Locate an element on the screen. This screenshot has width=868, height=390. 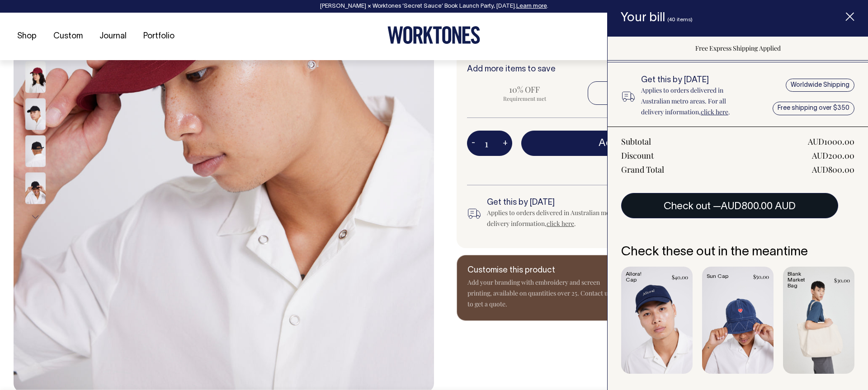
div: Subtotal is located at coordinates (636, 142).